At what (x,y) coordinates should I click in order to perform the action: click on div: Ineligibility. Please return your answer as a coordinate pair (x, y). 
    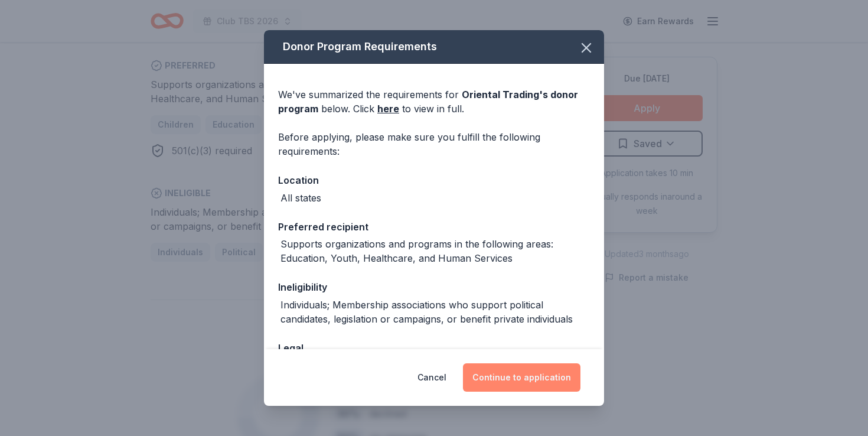
    Looking at the image, I should click on (434, 287).